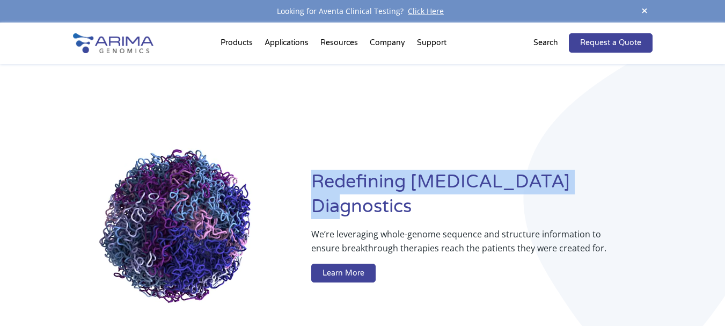 This screenshot has height=326, width=725. Describe the element at coordinates (698, 300) in the screenshot. I see `div: Chat Widget` at that location.